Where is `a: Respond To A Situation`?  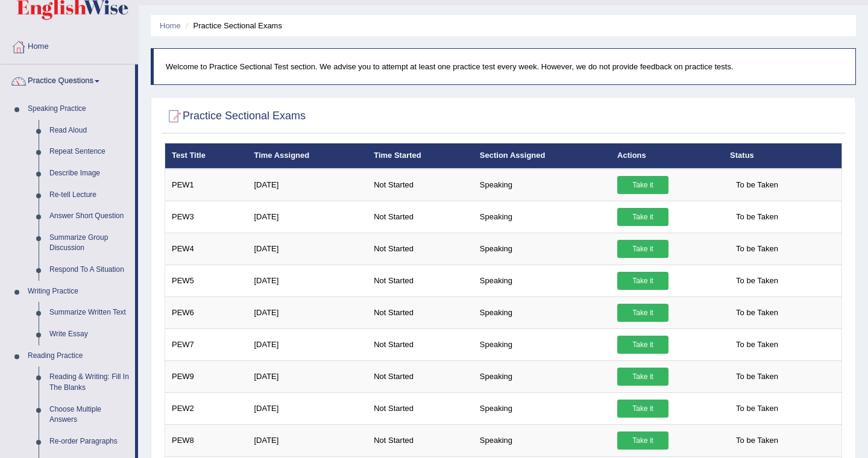 a: Respond To A Situation is located at coordinates (89, 270).